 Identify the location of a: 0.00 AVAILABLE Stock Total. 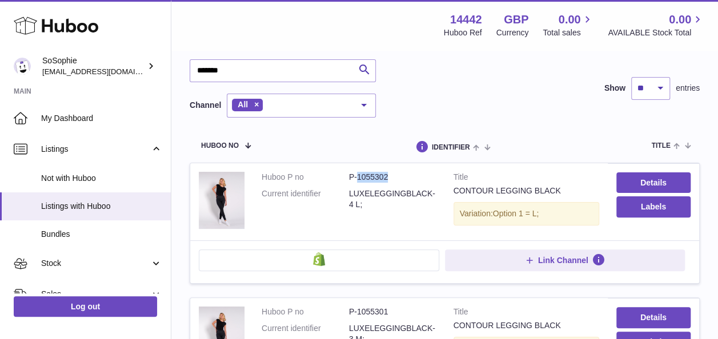
(655, 25).